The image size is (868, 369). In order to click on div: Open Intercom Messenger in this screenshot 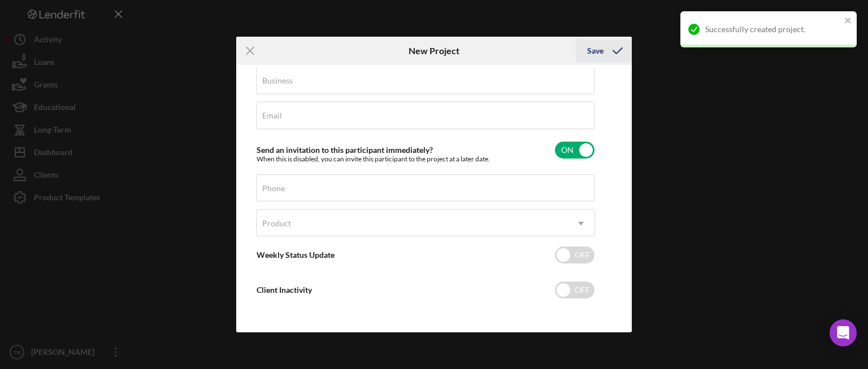, I will do `click(843, 333)`.